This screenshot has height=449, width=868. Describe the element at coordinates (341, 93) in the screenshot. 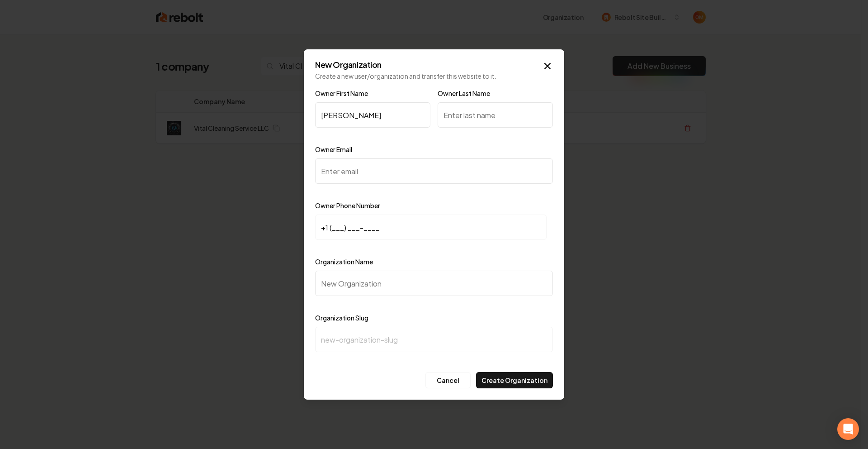

I see `label: Owner First Name` at that location.